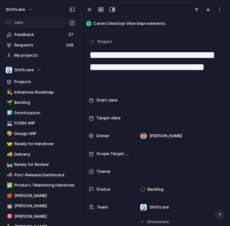 This screenshot has height=226, width=230. I want to click on span: Team, so click(102, 207).